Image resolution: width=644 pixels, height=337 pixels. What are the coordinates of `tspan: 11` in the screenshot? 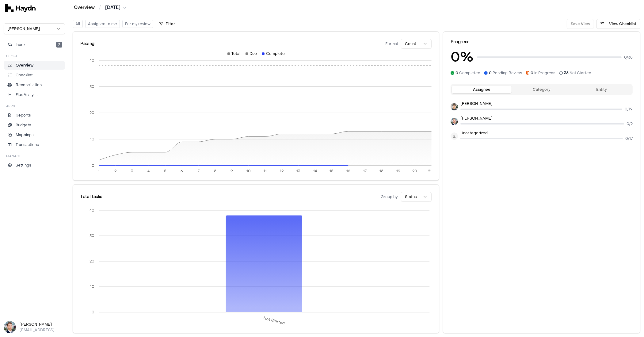 It's located at (265, 171).